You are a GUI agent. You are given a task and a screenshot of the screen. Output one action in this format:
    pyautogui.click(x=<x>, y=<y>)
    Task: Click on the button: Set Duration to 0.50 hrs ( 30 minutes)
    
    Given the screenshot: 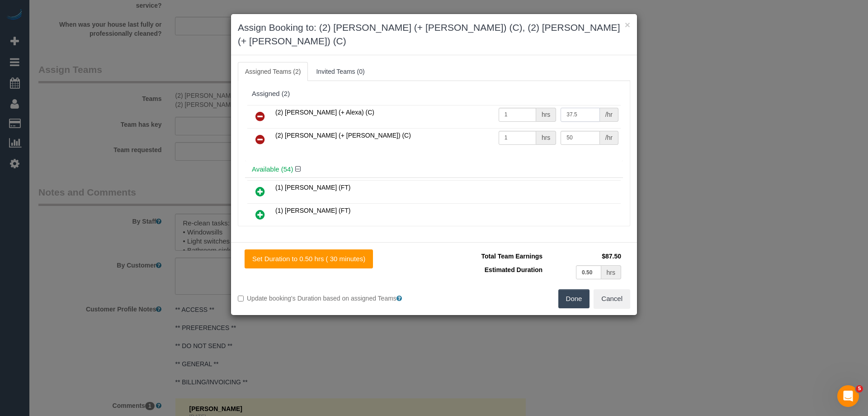 What is the action you would take?
    pyautogui.click(x=309, y=259)
    